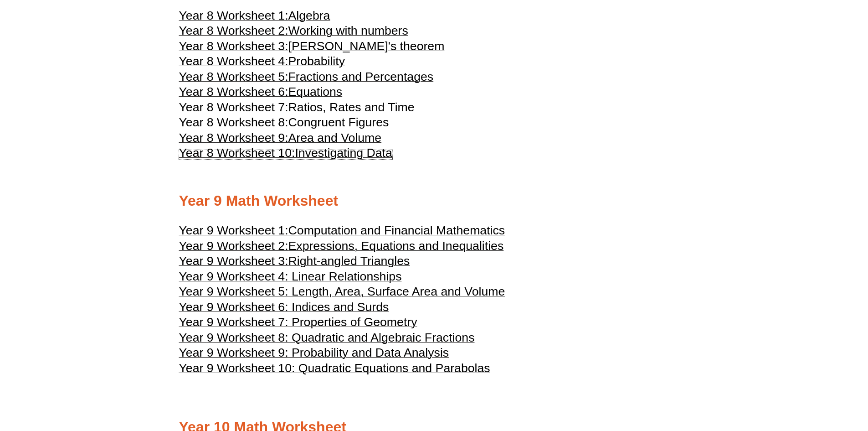 Image resolution: width=868 pixels, height=431 pixels. I want to click on span: Year 9 Worksheet 7: Properties of Geometry, so click(298, 322).